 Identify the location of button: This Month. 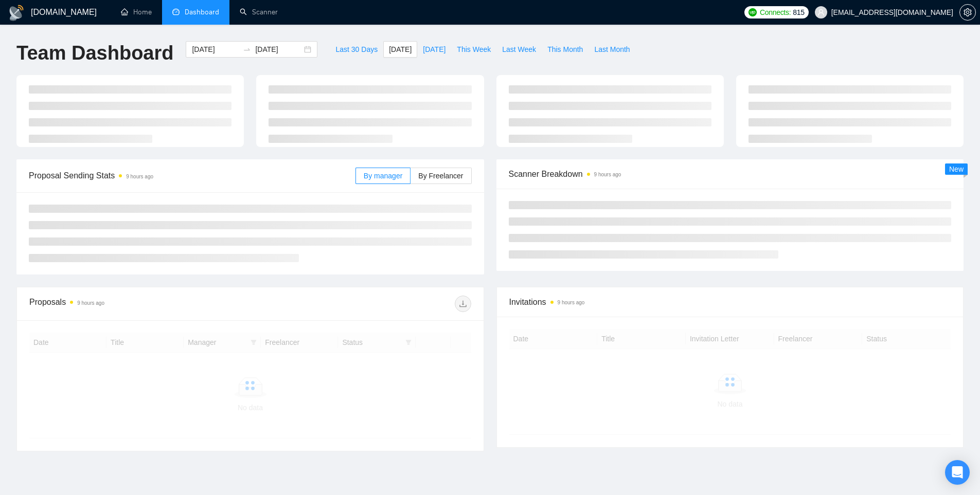
(565, 49).